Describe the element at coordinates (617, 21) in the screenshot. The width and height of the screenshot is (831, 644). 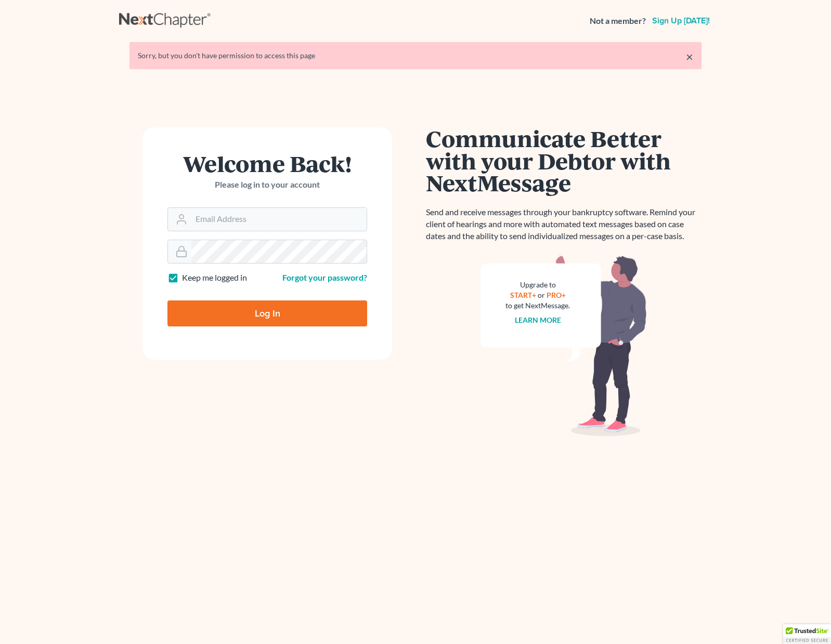
I see `strong: Not a member?` at that location.